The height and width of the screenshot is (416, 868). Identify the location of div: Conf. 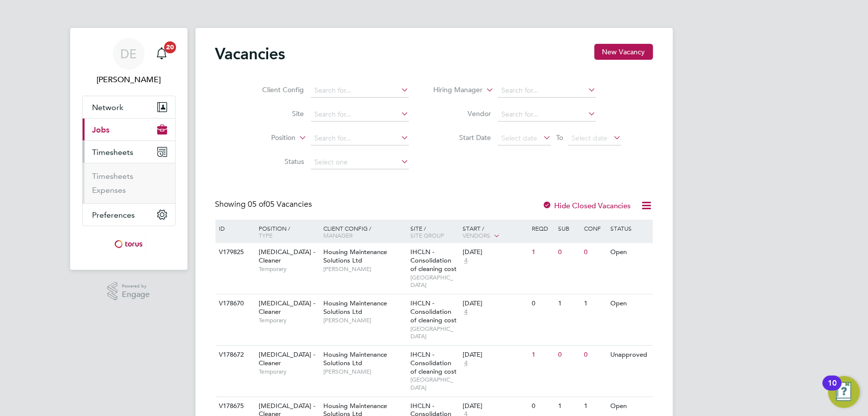
(595, 228).